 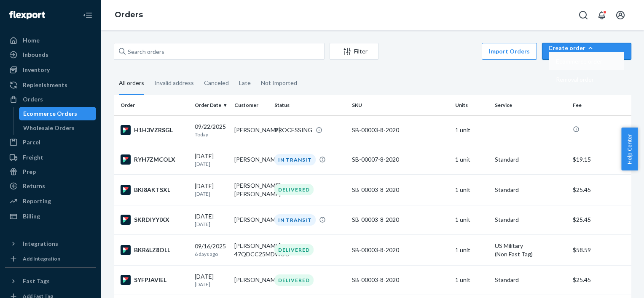 I want to click on div: Inbounds, so click(x=35, y=54).